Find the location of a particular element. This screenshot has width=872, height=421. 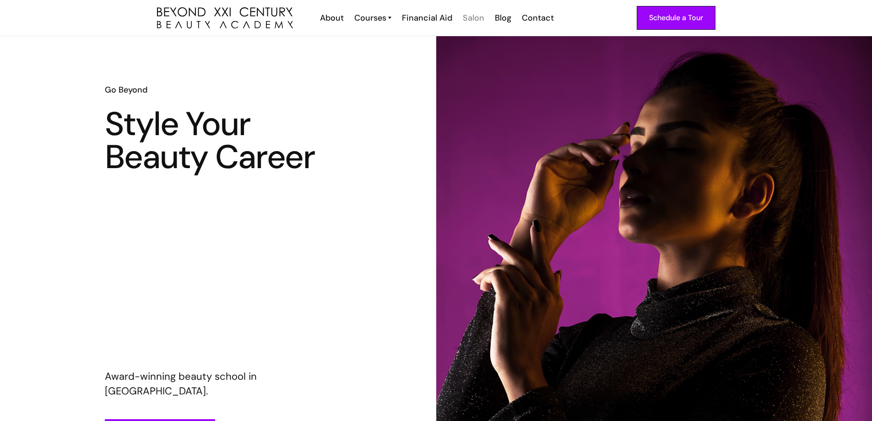

div: Blog is located at coordinates (503, 18).